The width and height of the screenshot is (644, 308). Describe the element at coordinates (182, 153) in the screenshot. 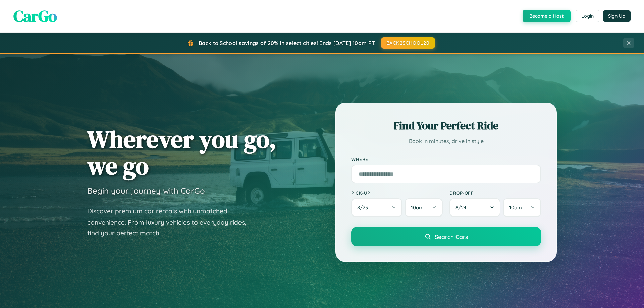

I see `h1: Wherever you go, we go` at that location.